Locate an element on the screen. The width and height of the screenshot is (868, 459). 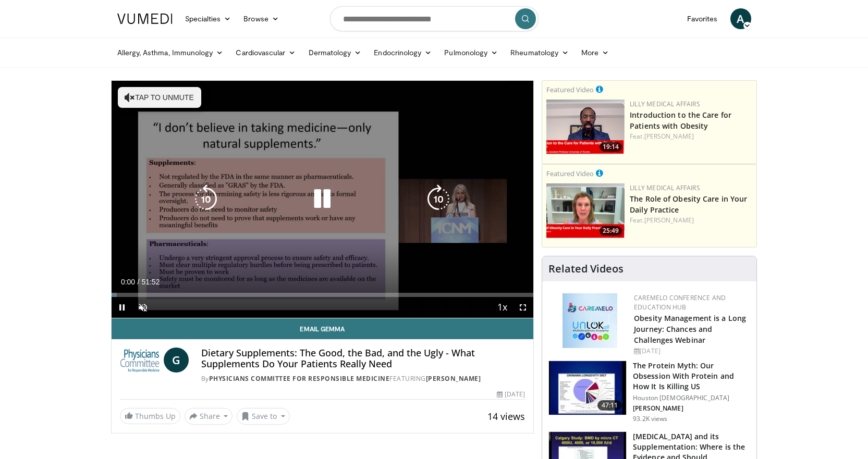
a: Thumbs Up is located at coordinates (150, 416).